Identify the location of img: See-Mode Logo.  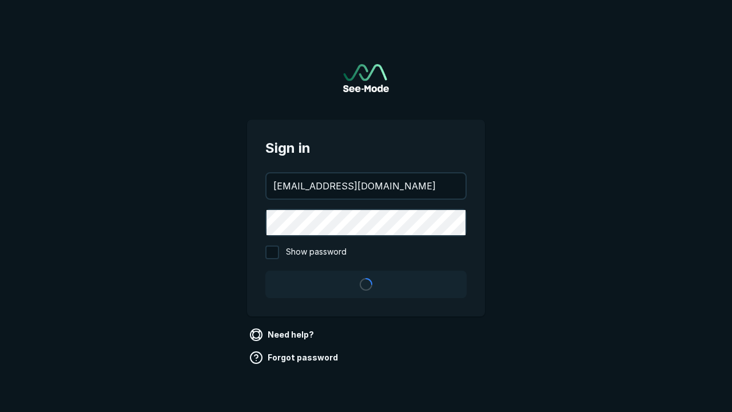
(366, 78).